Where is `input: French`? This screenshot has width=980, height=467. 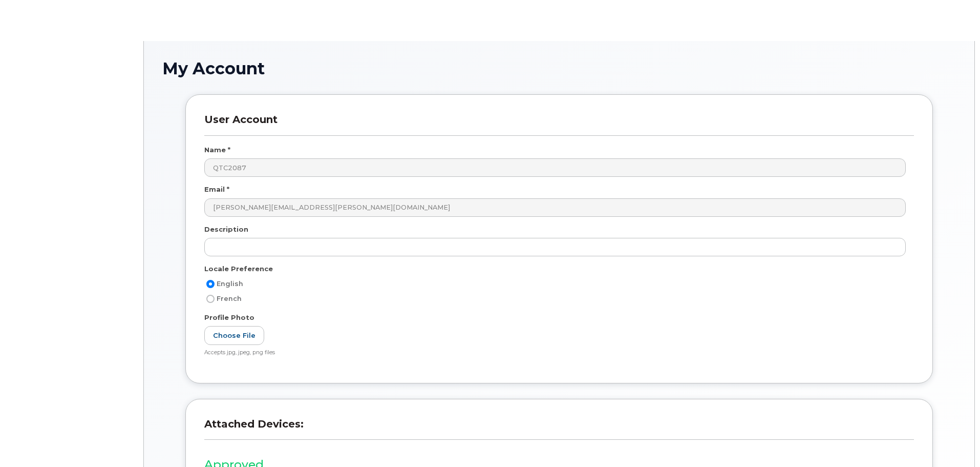
input: French is located at coordinates (211, 299).